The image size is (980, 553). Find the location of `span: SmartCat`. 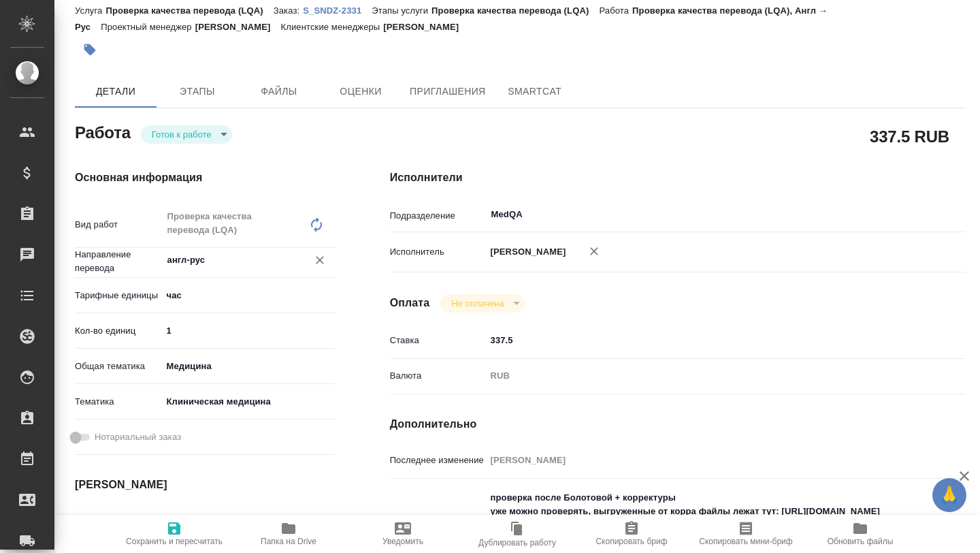

span: SmartCat is located at coordinates (535, 92).